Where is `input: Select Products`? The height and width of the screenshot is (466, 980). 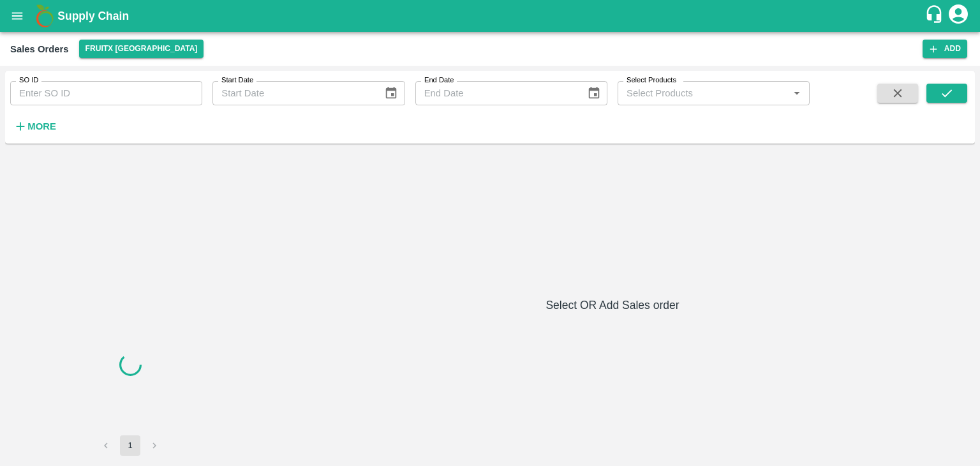
input: Select Products is located at coordinates (703, 93).